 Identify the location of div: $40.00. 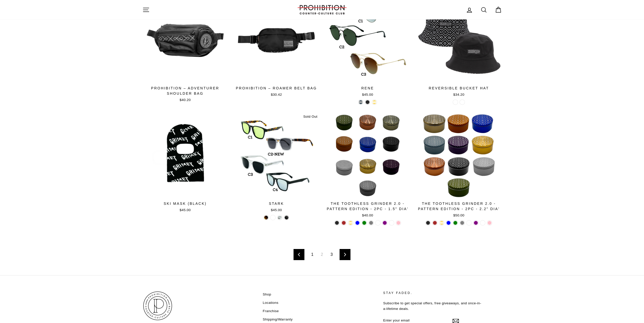
(368, 215).